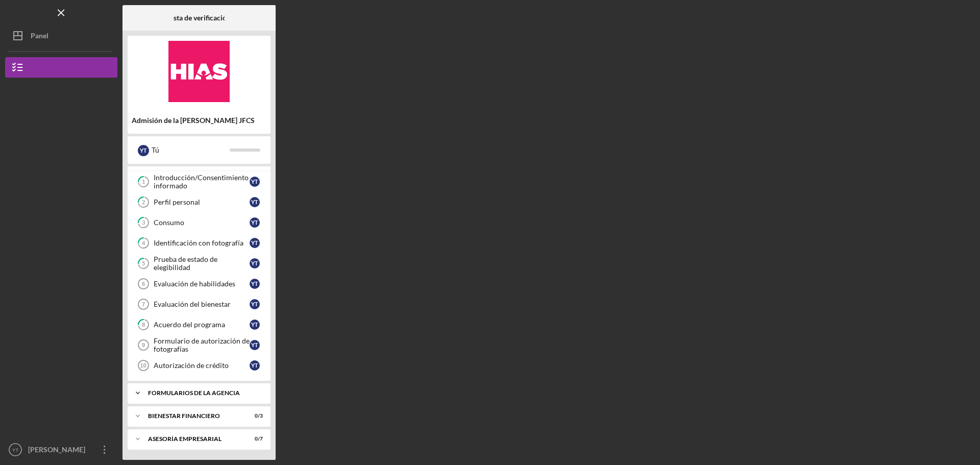 The height and width of the screenshot is (465, 980). I want to click on button: Panel, so click(61, 35).